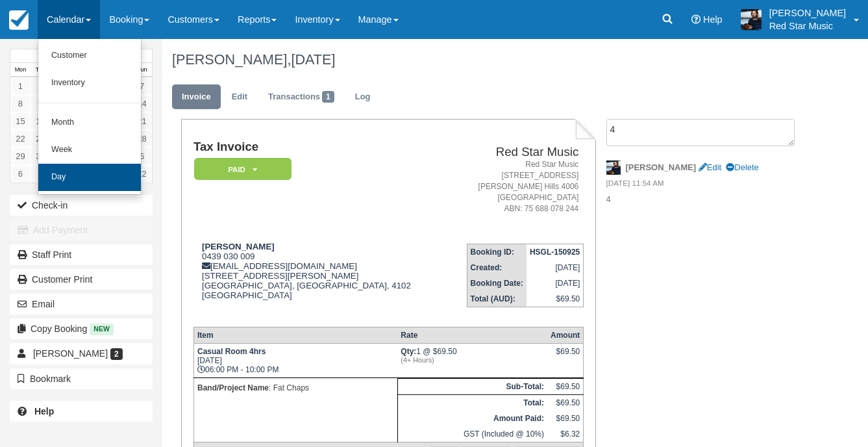 This screenshot has width=868, height=447. Describe the element at coordinates (142, 156) in the screenshot. I see `a: 5` at that location.